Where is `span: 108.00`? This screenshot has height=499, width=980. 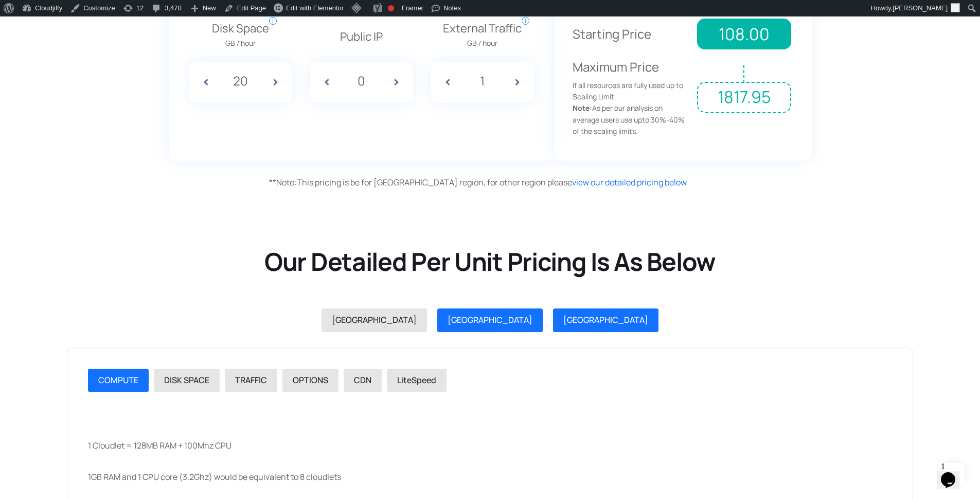
span: 108.00 is located at coordinates (744, 34).